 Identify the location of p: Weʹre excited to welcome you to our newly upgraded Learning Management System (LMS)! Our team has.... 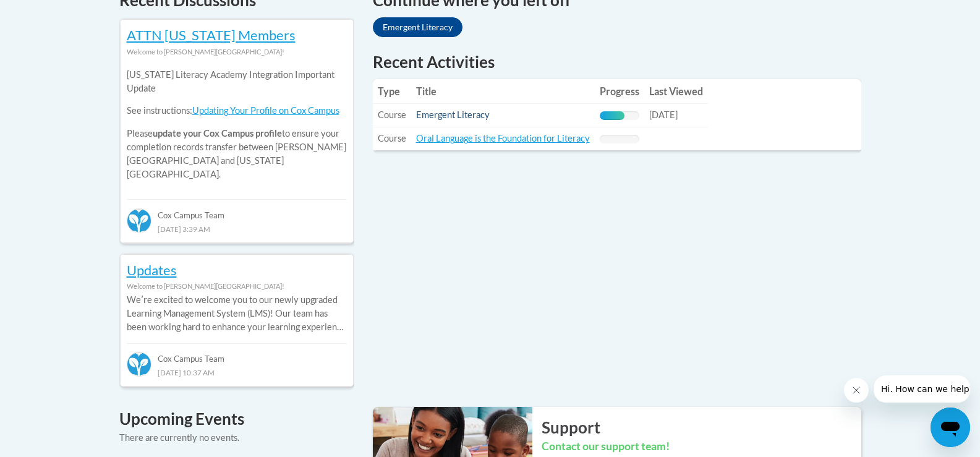
(237, 313).